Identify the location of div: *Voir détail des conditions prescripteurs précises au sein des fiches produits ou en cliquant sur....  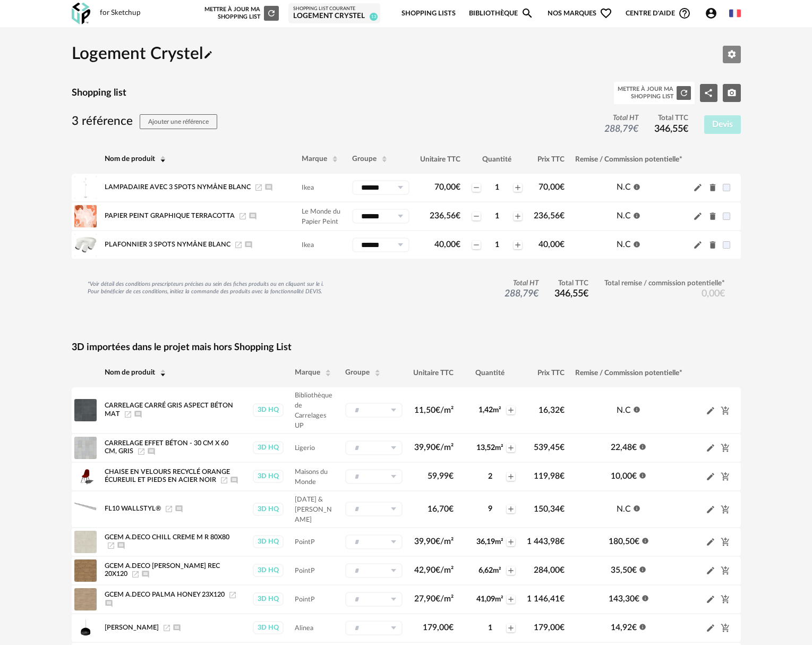
(206, 288).